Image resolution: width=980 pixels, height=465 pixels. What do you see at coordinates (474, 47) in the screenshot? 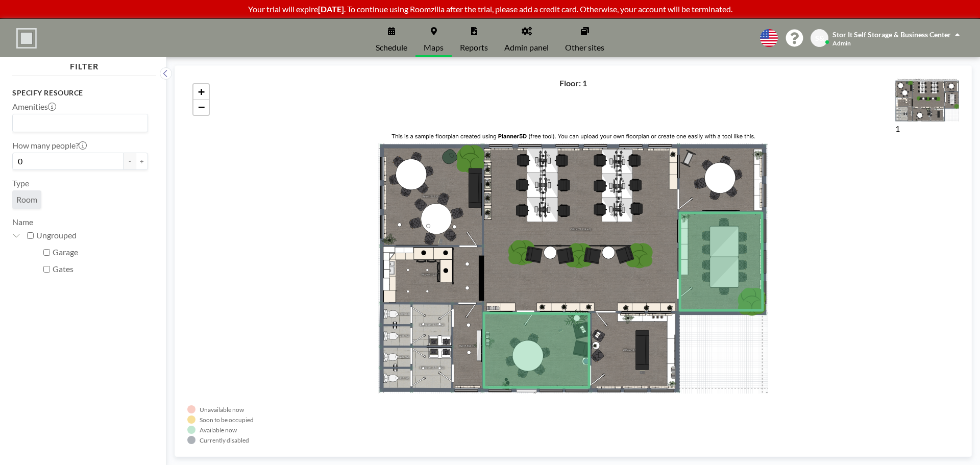
I see `span: Reports` at bounding box center [474, 47].